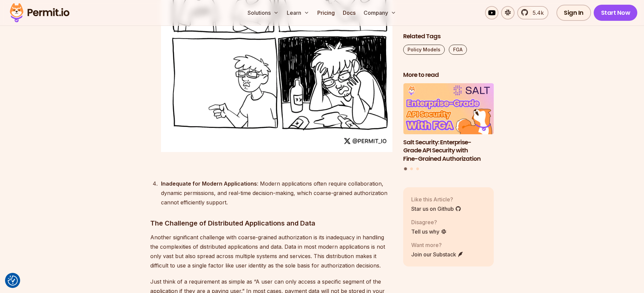 The width and height of the screenshot is (644, 293). Describe the element at coordinates (263, 13) in the screenshot. I see `button: Solutions` at that location.